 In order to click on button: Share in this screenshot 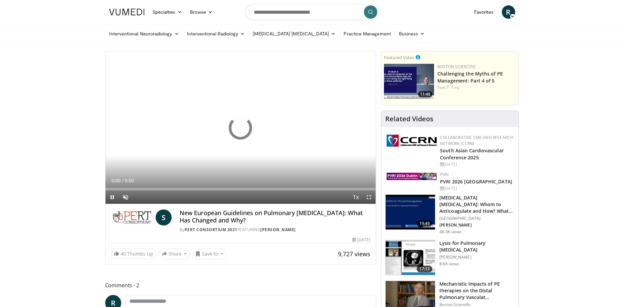, I will do `click(174, 254)`.